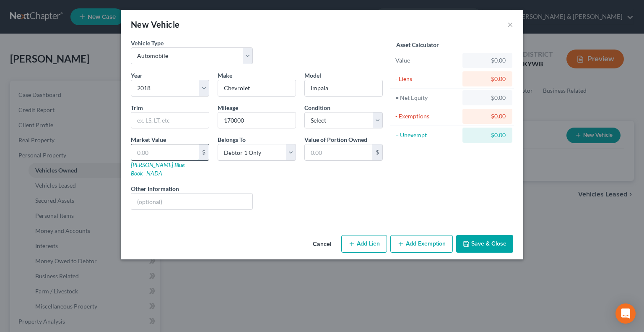  I want to click on div: = Unexempt, so click(427, 135).